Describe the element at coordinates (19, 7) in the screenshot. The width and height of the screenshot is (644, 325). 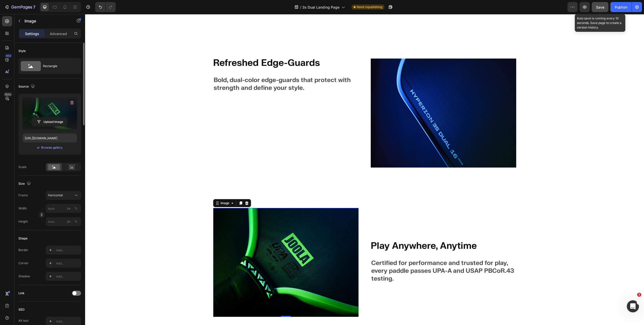
I see `button: 7` at that location.